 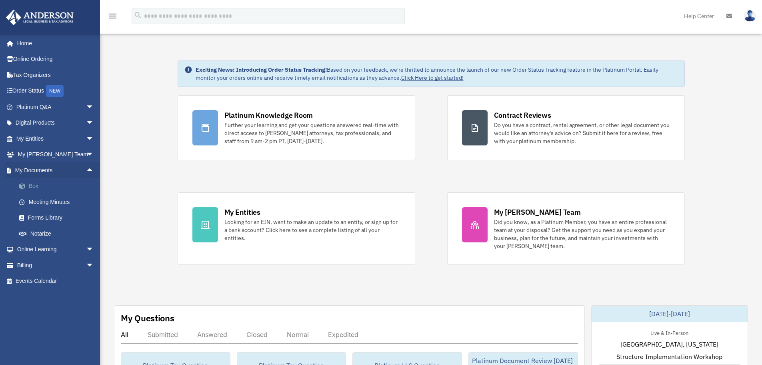 What do you see at coordinates (56, 123) in the screenshot?
I see `a: Digital Productsarrow_drop_down` at bounding box center [56, 123].